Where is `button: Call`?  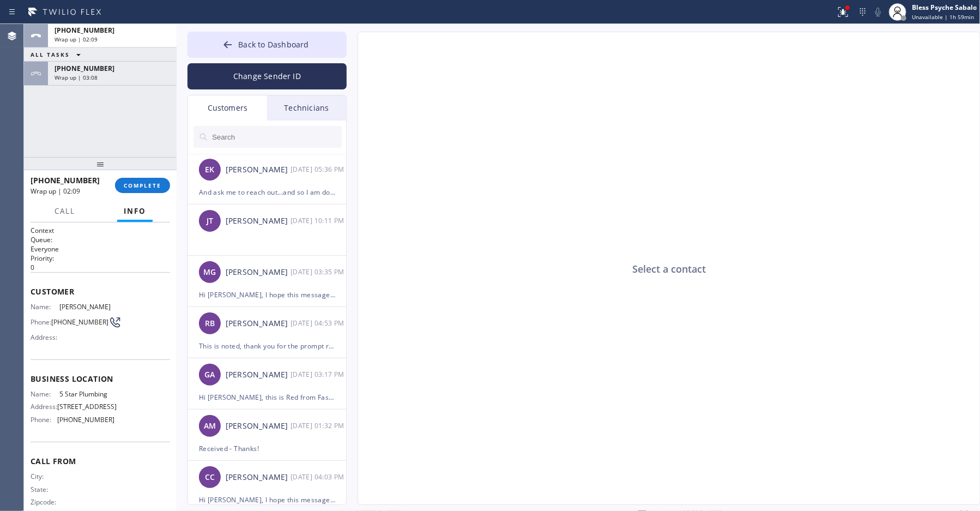 button: Call is located at coordinates (65, 211).